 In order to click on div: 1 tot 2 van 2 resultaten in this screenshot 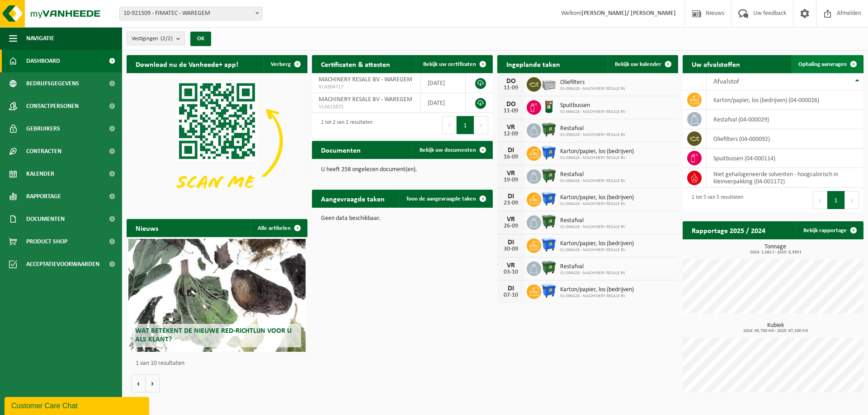, I will do `click(345, 125)`.